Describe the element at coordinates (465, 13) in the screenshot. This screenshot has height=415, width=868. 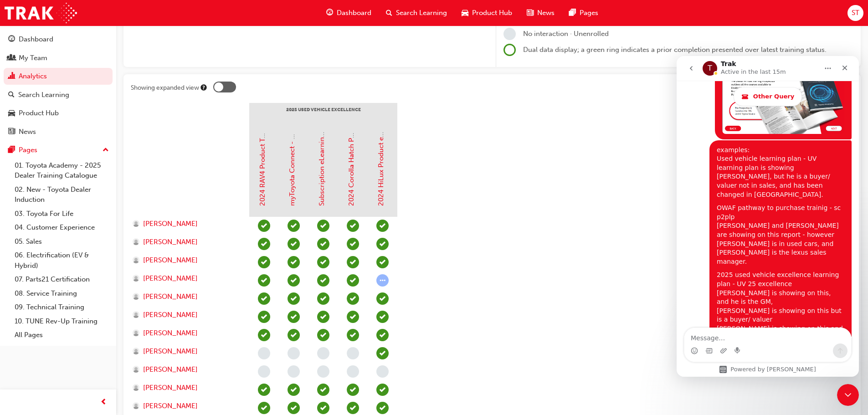
I see `span: car-icon` at that location.